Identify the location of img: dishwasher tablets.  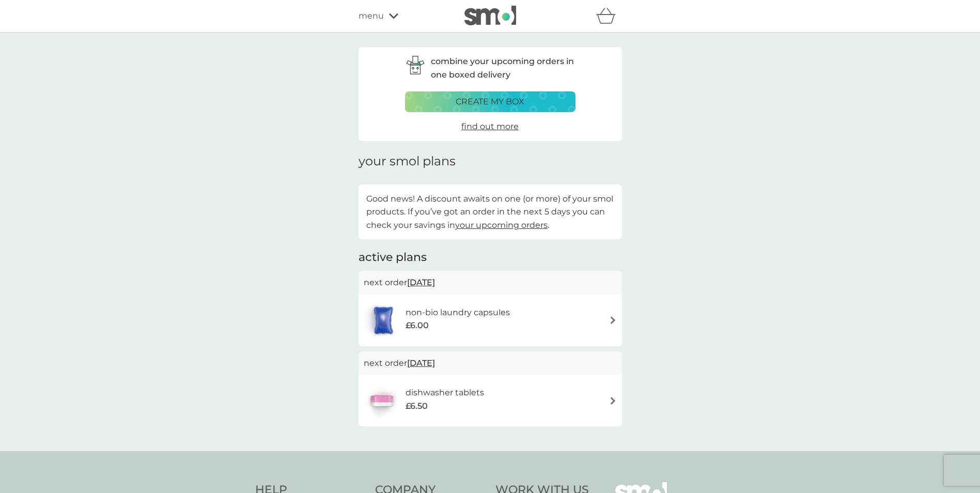
(382, 400).